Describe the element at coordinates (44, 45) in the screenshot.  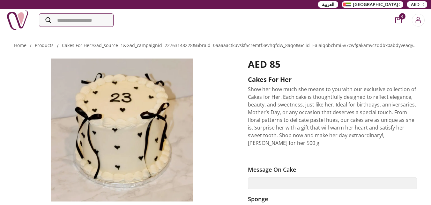
I see `a: products` at that location.